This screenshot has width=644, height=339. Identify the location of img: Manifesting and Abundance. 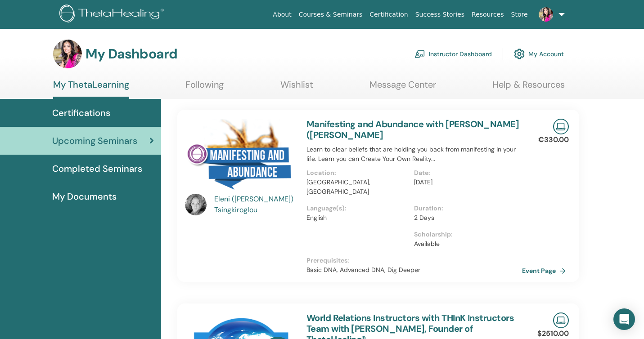
(240, 157).